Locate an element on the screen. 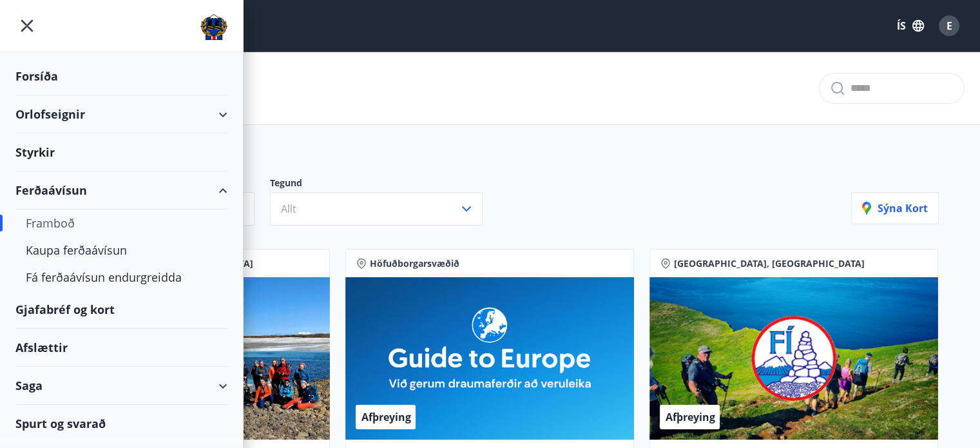 The height and width of the screenshot is (448, 980). div: Forsíða is located at coordinates (121, 76).